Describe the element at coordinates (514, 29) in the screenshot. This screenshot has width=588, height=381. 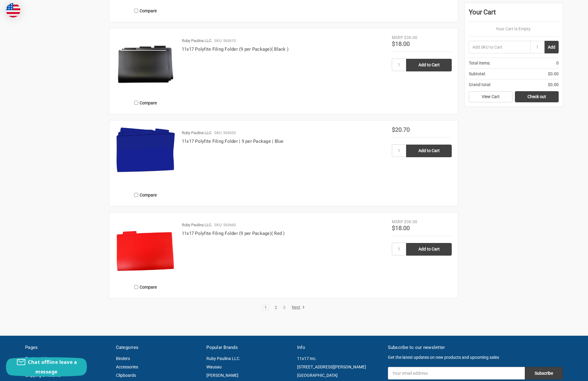
I see `p: Your Cart Is Empty.` at that location.